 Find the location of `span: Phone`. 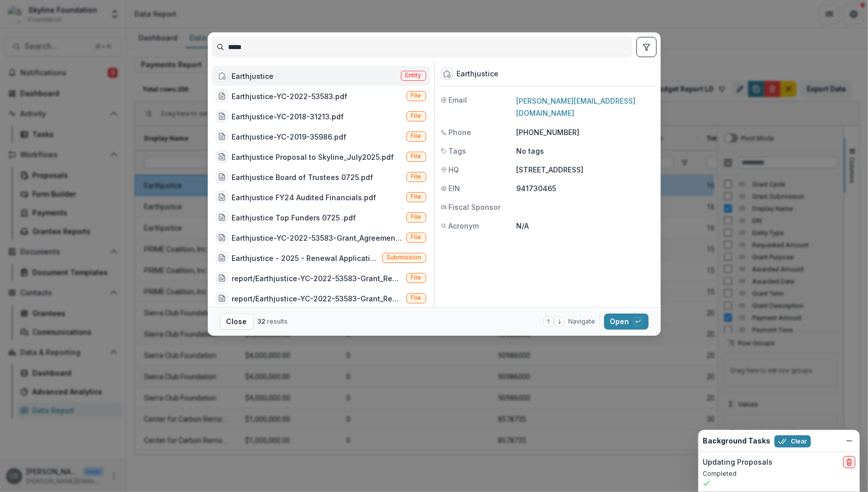

span: Phone is located at coordinates (460, 132).